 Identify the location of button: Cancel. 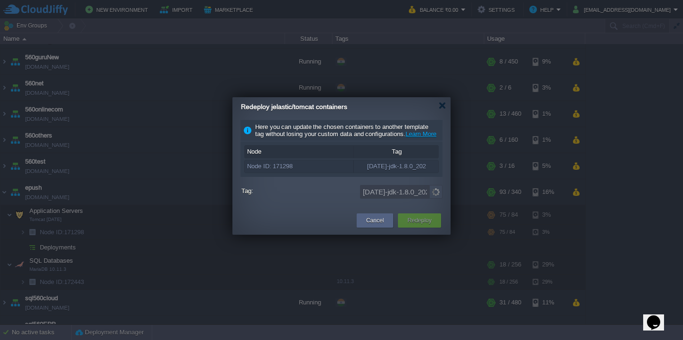
(375, 221).